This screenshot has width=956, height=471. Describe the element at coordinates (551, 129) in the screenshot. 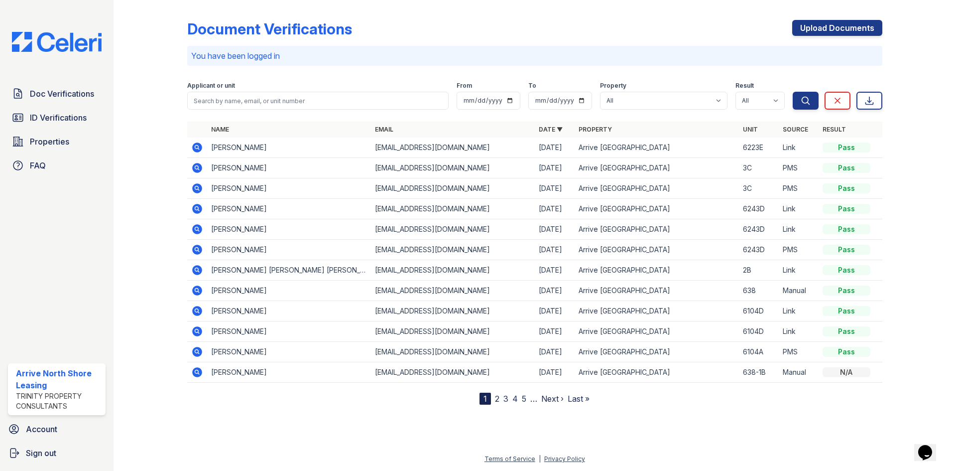

I see `a: Date ▼` at that location.